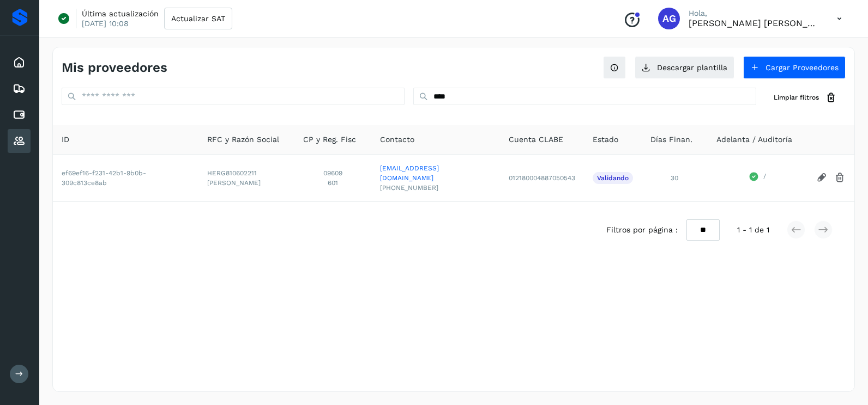  I want to click on button: Actualizar SAT, so click(198, 18).